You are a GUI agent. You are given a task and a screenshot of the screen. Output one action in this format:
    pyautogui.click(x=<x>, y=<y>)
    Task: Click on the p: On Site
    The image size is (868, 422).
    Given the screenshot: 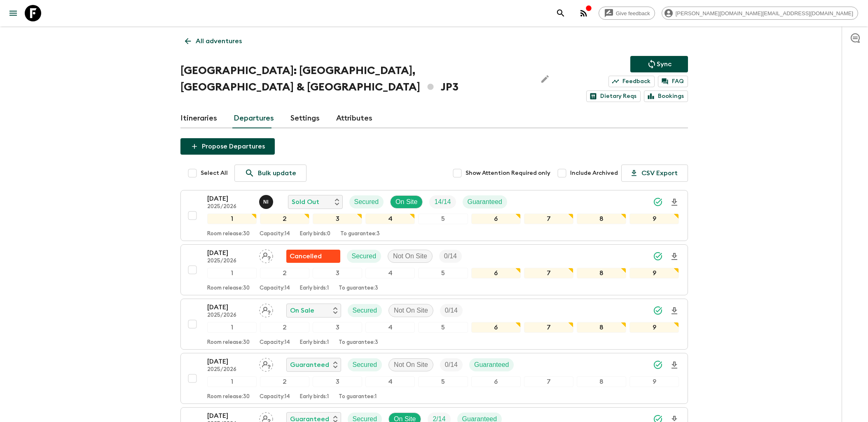 What is the action you would take?
    pyautogui.click(x=407, y=202)
    